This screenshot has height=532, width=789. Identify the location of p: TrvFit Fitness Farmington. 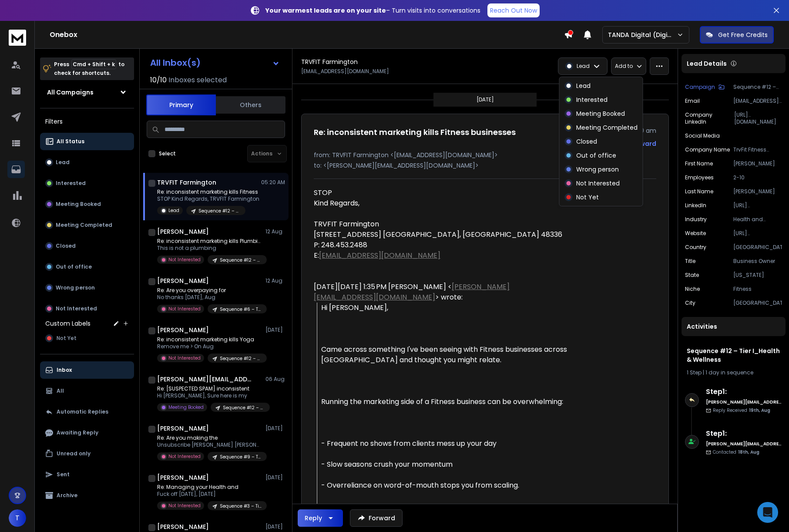
(758, 150).